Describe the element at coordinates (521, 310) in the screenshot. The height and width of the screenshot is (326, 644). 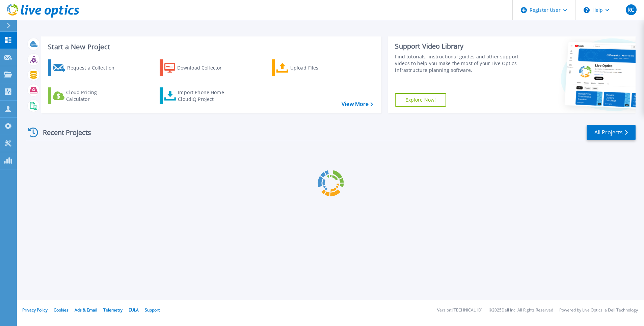
I see `li: © 2025 Dell Inc. All Rights Reserved` at that location.